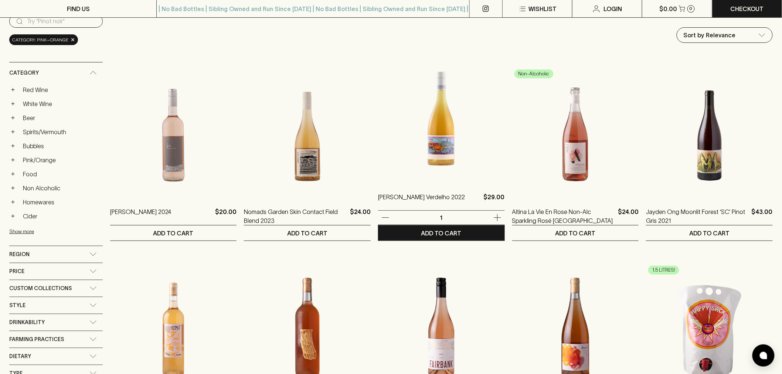 The image size is (782, 374). I want to click on img: Jules Rosé 2024, so click(173, 132).